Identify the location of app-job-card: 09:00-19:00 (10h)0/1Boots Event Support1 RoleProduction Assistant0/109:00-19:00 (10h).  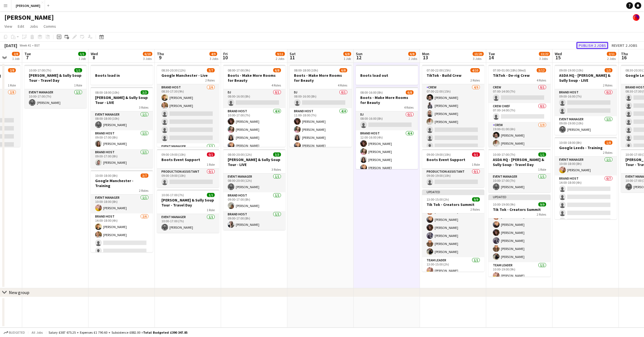
(453, 168).